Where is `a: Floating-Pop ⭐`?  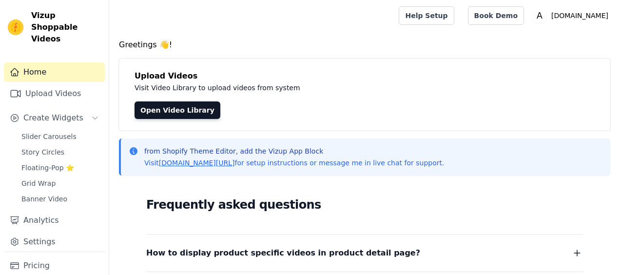 a: Floating-Pop ⭐ is located at coordinates (60, 168).